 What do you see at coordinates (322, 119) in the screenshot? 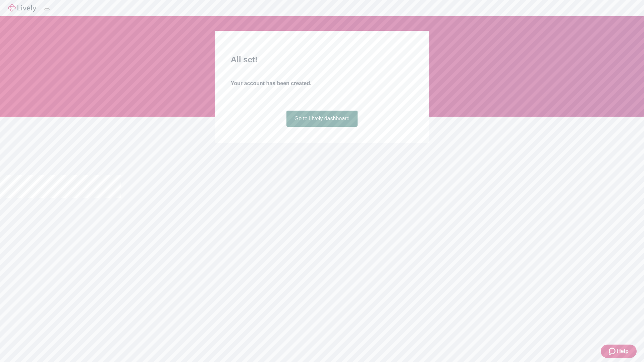
I see `a: Go to Lively dashboard` at bounding box center [322, 119].